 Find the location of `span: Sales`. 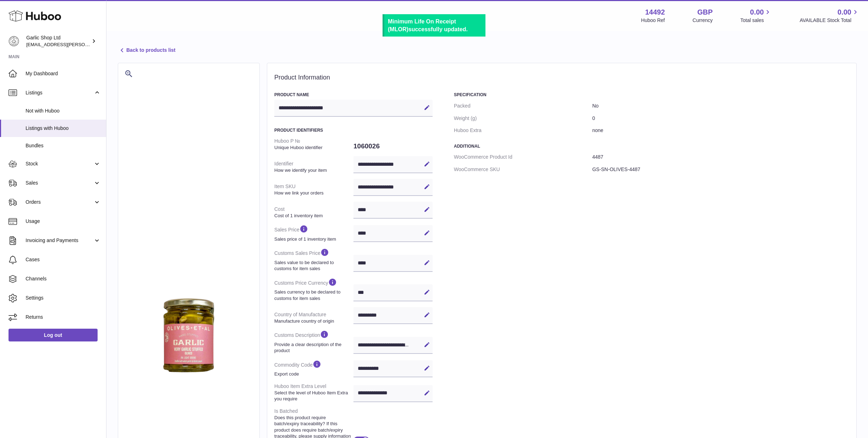

span: Sales is located at coordinates (59, 182).